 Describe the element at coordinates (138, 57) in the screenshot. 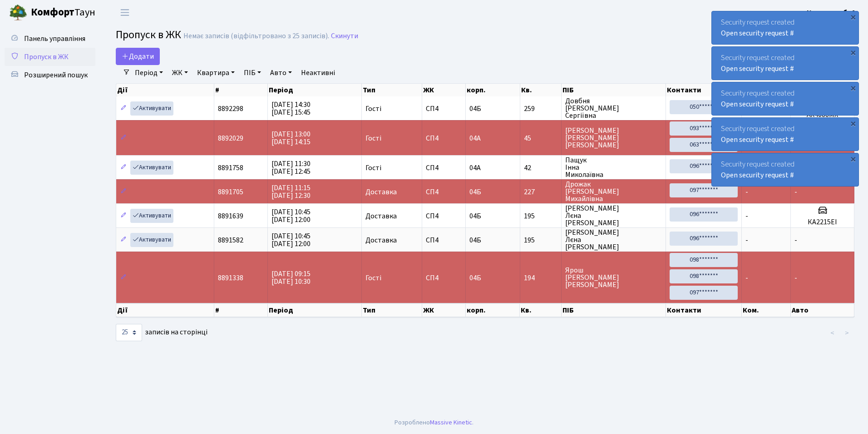

I see `span: Додати` at that location.